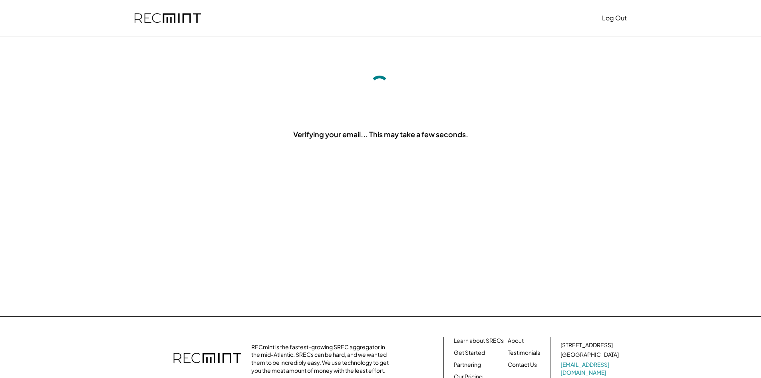 This screenshot has height=378, width=761. Describe the element at coordinates (381, 134) in the screenshot. I see `div: Verifying your email... This may take a few seconds.` at that location.